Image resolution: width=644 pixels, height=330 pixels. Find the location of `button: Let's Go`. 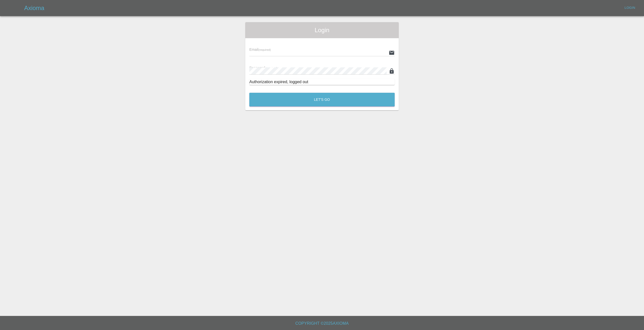

button: Let's Go is located at coordinates (322, 99).